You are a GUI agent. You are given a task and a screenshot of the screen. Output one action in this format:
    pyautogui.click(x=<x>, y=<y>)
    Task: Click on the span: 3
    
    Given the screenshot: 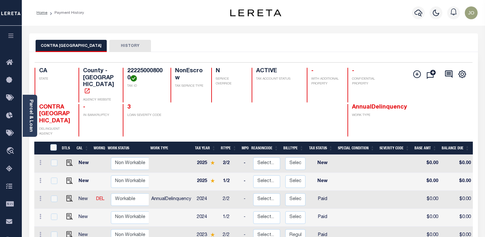 What is the action you would take?
    pyautogui.click(x=129, y=107)
    